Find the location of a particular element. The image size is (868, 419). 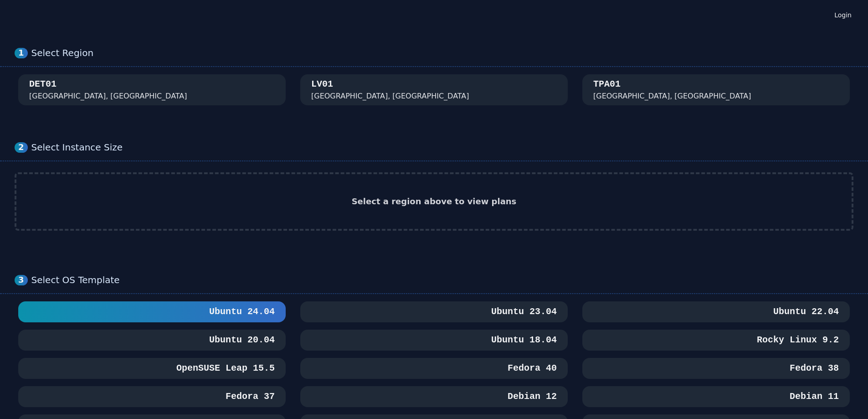

button: Ubuntu 22.04Ubuntu 22.04 is located at coordinates (716, 312).